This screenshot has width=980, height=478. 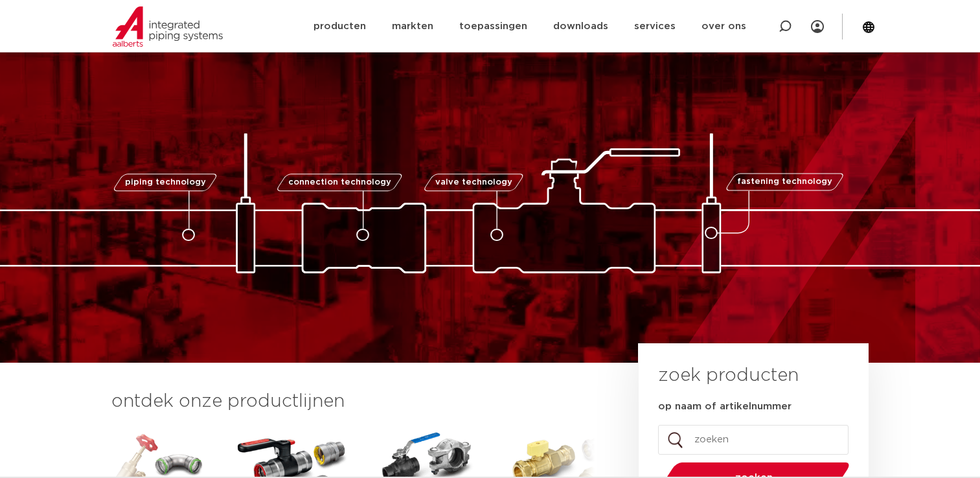 What do you see at coordinates (785, 182) in the screenshot?
I see `span: fastening technology` at bounding box center [785, 182].